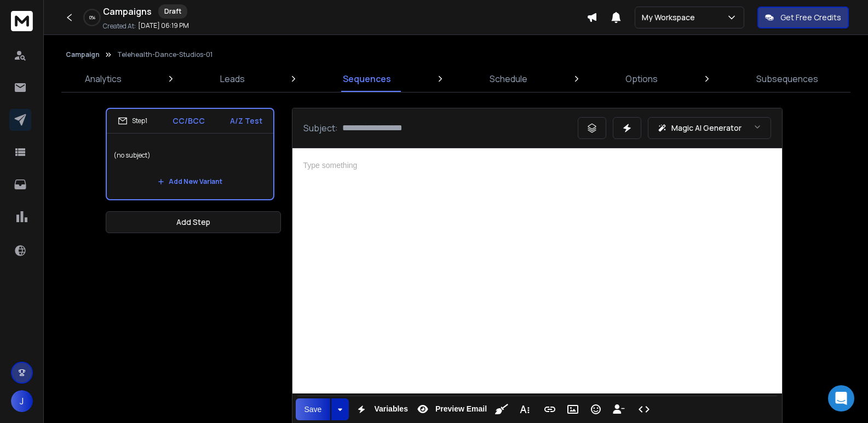 This screenshot has height=423, width=868. What do you see at coordinates (524, 409) in the screenshot?
I see `button: More Text` at bounding box center [524, 409].